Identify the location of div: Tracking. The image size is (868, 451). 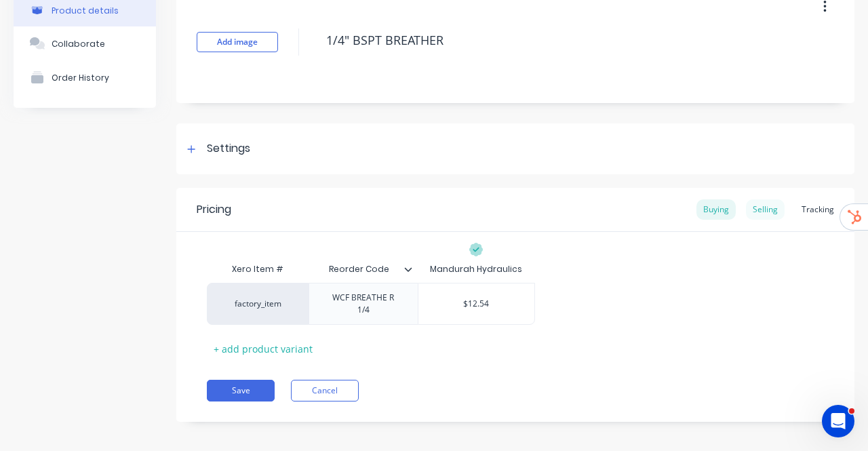
(818, 210).